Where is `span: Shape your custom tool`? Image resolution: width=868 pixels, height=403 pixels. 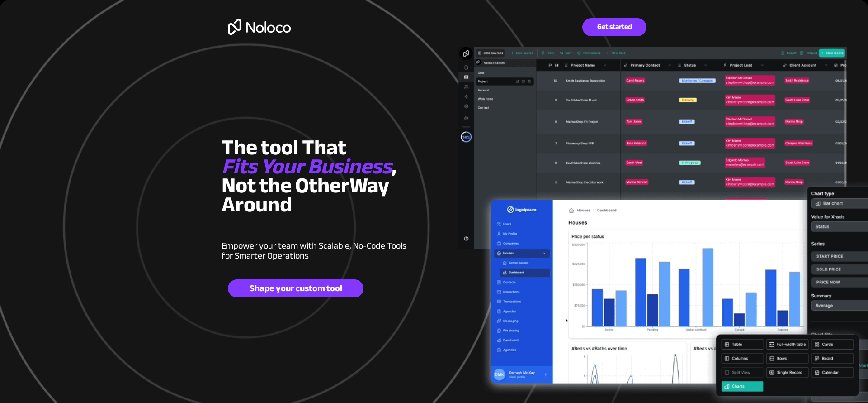 span: Shape your custom tool is located at coordinates (296, 288).